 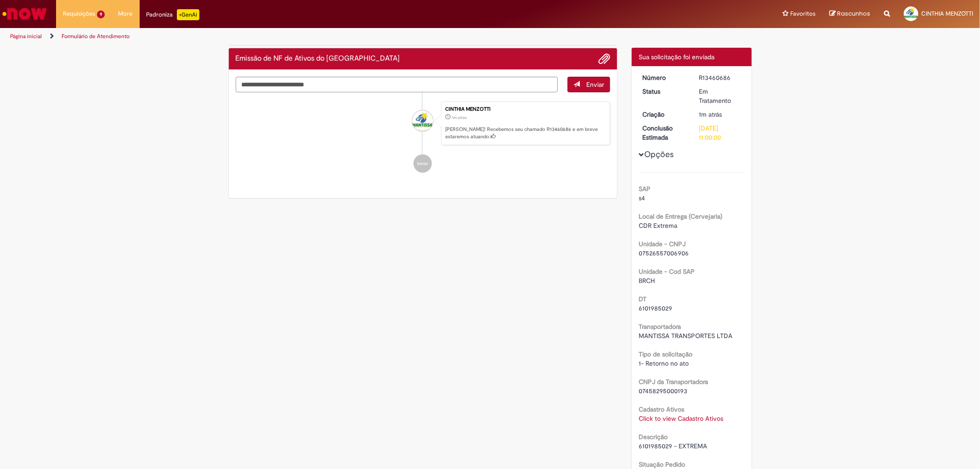 What do you see at coordinates (100, 14) in the screenshot?
I see `span: 9` at bounding box center [100, 14].